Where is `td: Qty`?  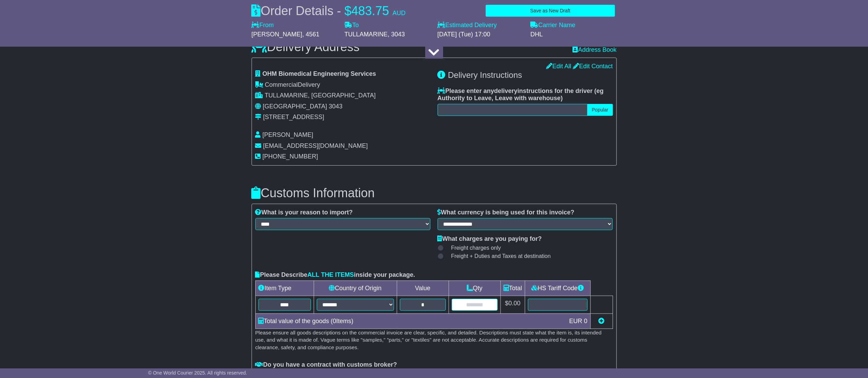
td: Qty is located at coordinates (474, 288).